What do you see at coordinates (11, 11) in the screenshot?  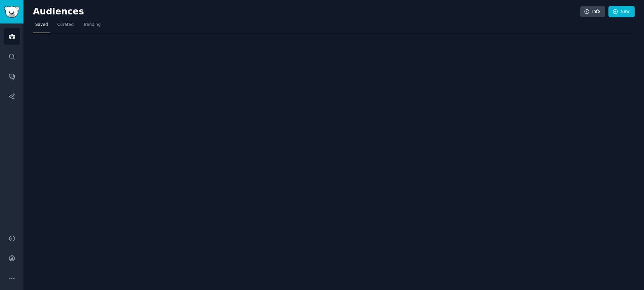 I see `img: GummySearch logo` at bounding box center [11, 11].